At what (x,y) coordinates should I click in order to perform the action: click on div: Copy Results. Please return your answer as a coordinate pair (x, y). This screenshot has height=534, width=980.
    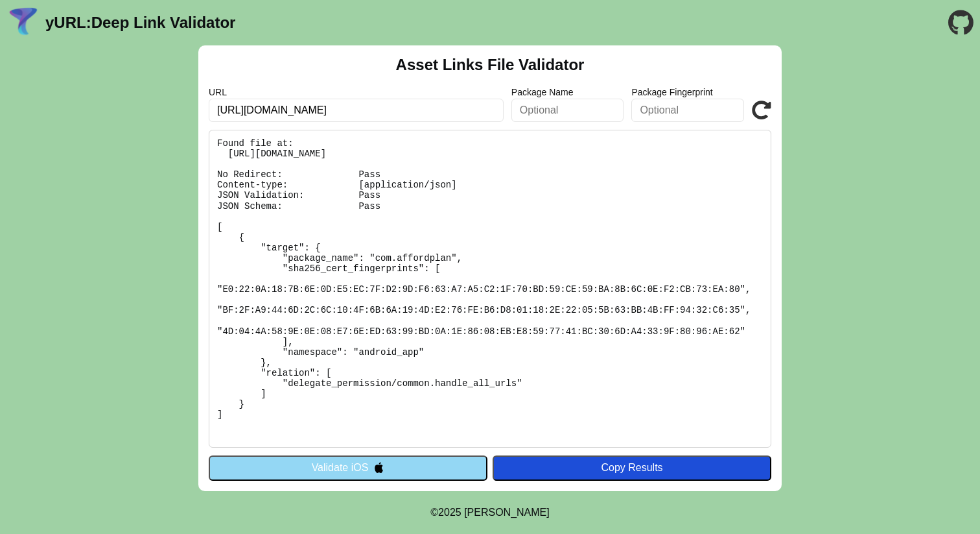
    Looking at the image, I should click on (632, 468).